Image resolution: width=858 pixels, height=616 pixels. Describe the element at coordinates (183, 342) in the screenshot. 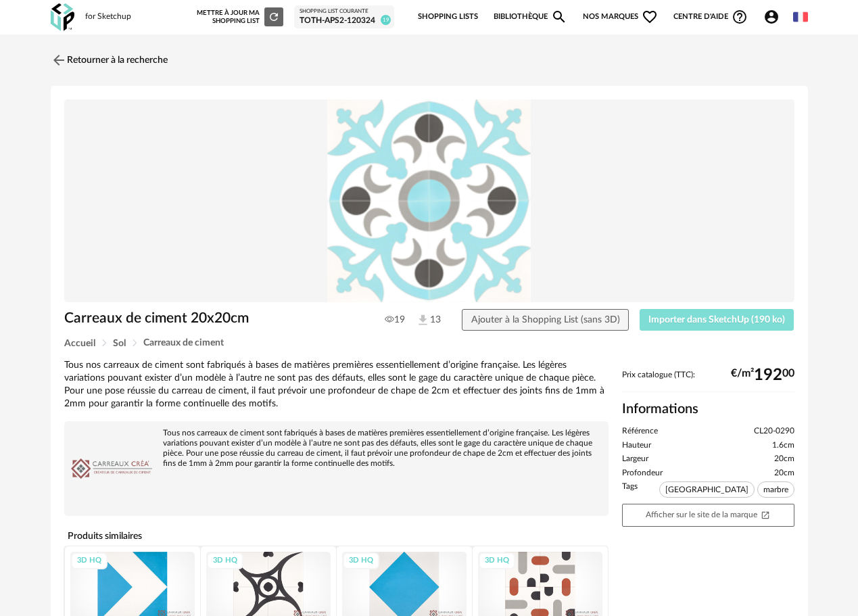

I see `span: Carreaux de ciment` at that location.